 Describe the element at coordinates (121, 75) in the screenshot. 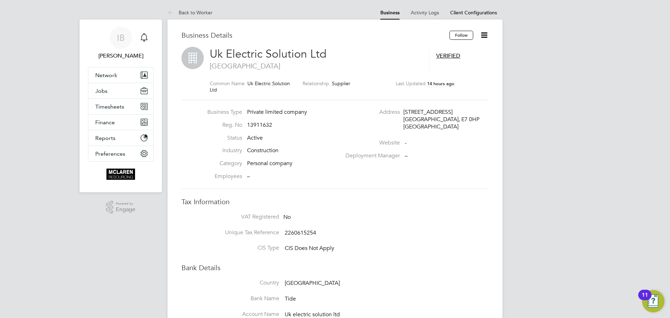

I see `button: Network` at that location.